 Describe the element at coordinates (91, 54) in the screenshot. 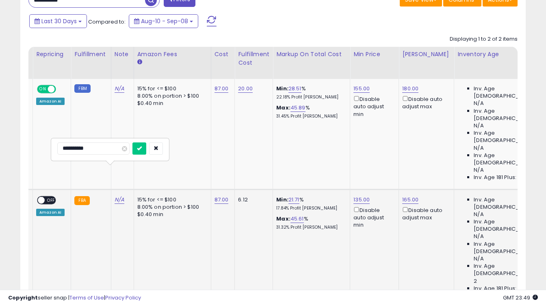

I see `div: Fulfillment` at that location.